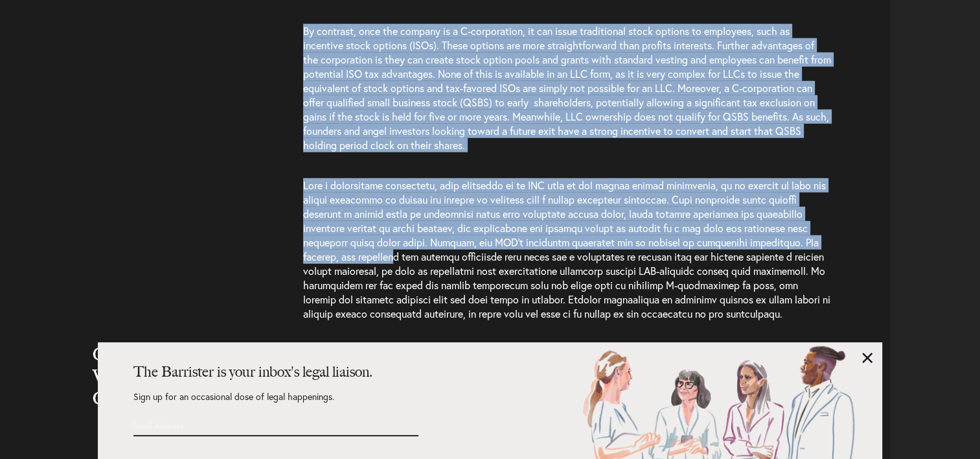 This screenshot has width=980, height=459. I want to click on span: By contrast, once the company is a C-corporation, it can issue traditional stock options to emplo..., so click(567, 87).